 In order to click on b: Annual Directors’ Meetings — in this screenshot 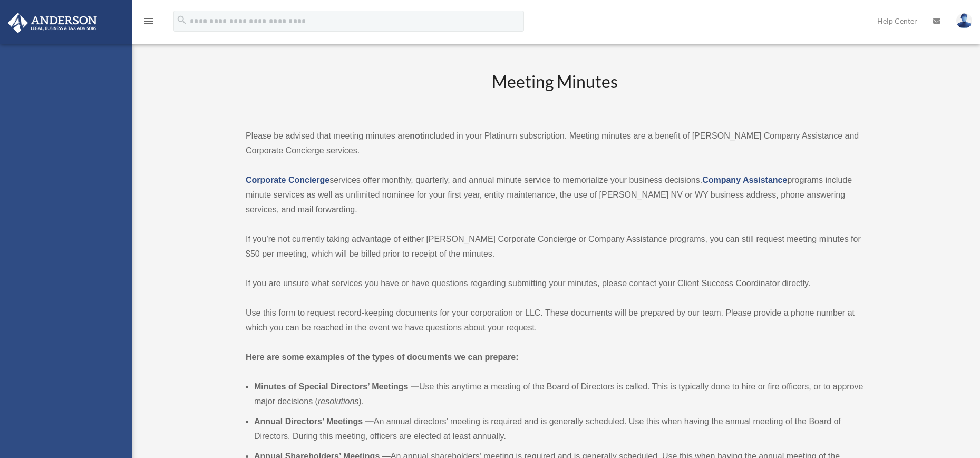, I will do `click(314, 421)`.